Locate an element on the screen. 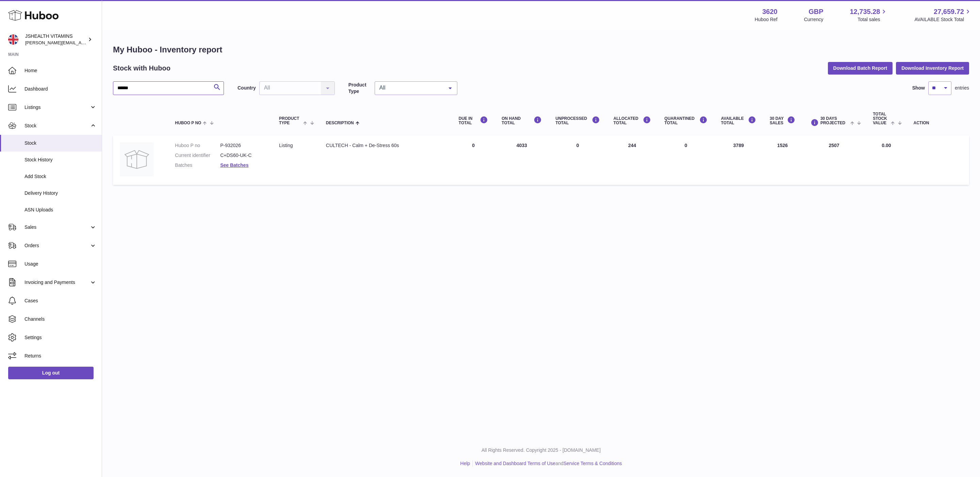 The image size is (980, 477). div: Currency is located at coordinates (814, 19).